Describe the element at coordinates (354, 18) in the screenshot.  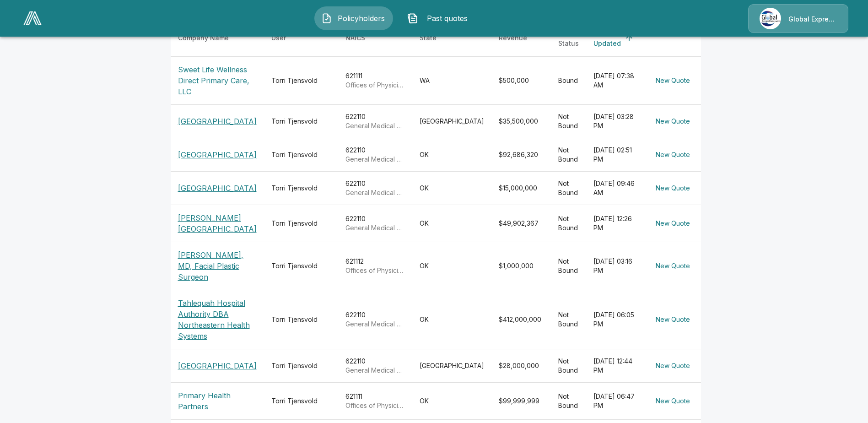
I see `a: Policyholders IconPolicyholders` at that location.